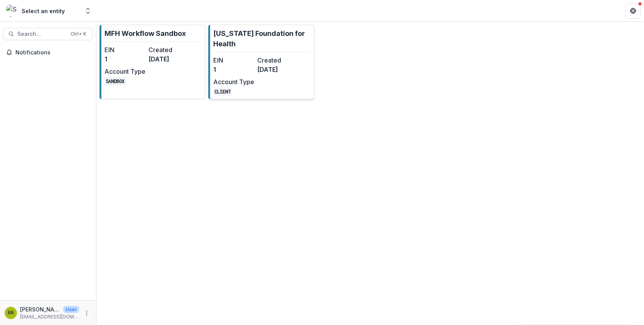 The width and height of the screenshot is (644, 325). I want to click on p: MFH Workflow Sandbox, so click(145, 33).